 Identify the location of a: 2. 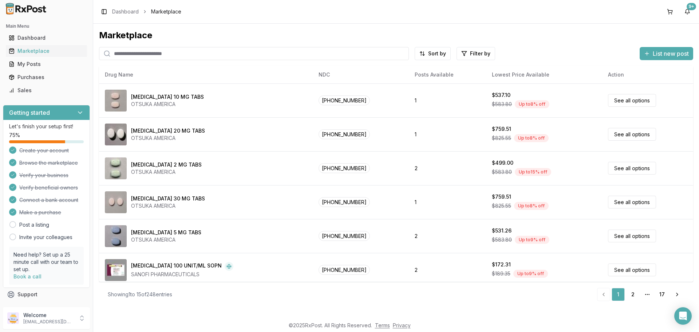
(633, 294).